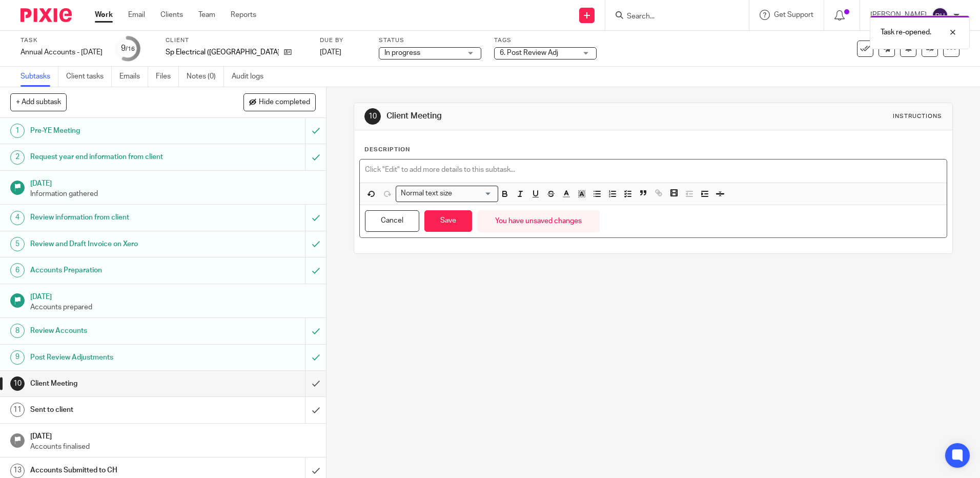 The height and width of the screenshot is (478, 980). Describe the element at coordinates (205, 76) in the screenshot. I see `a: Notes (0)` at that location.